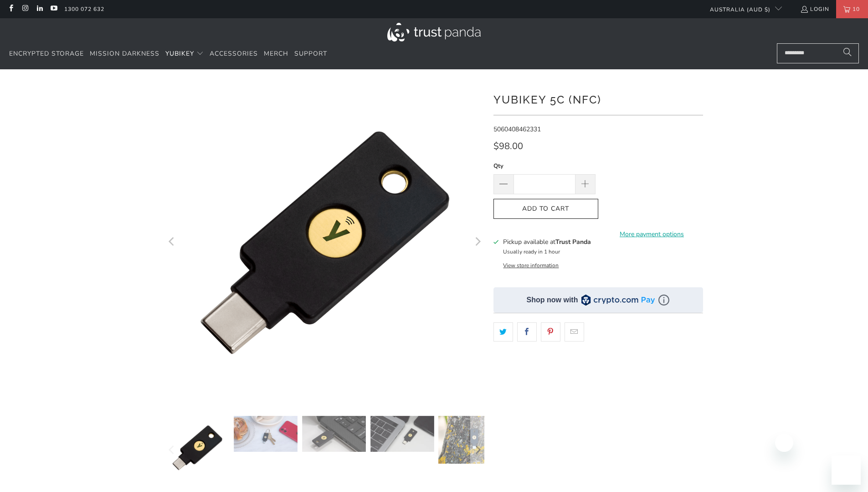 This screenshot has height=492, width=868. I want to click on a: Support, so click(311, 54).